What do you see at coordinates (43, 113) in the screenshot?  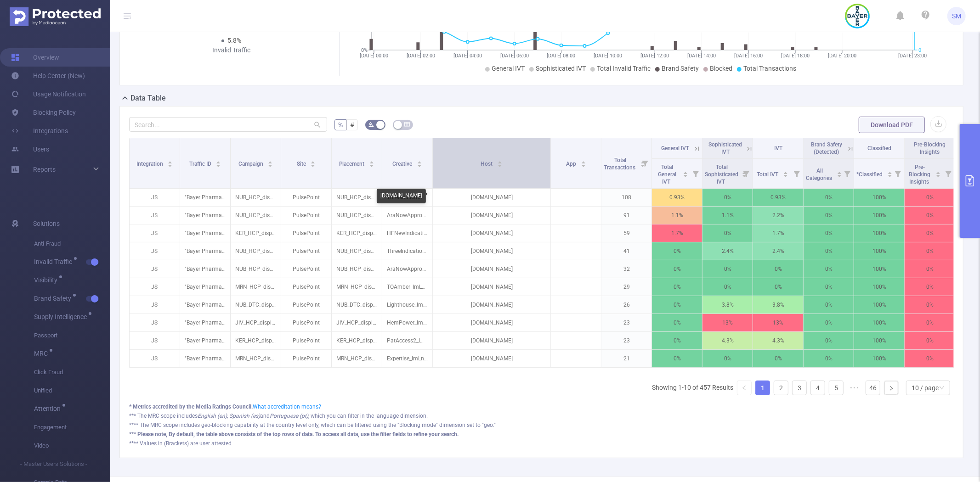 I see `a: Blocking Policy` at bounding box center [43, 113].